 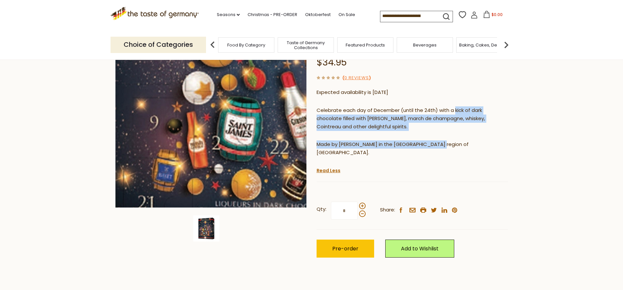 What do you see at coordinates (365, 45) in the screenshot?
I see `a: Featured Products` at bounding box center [365, 45].